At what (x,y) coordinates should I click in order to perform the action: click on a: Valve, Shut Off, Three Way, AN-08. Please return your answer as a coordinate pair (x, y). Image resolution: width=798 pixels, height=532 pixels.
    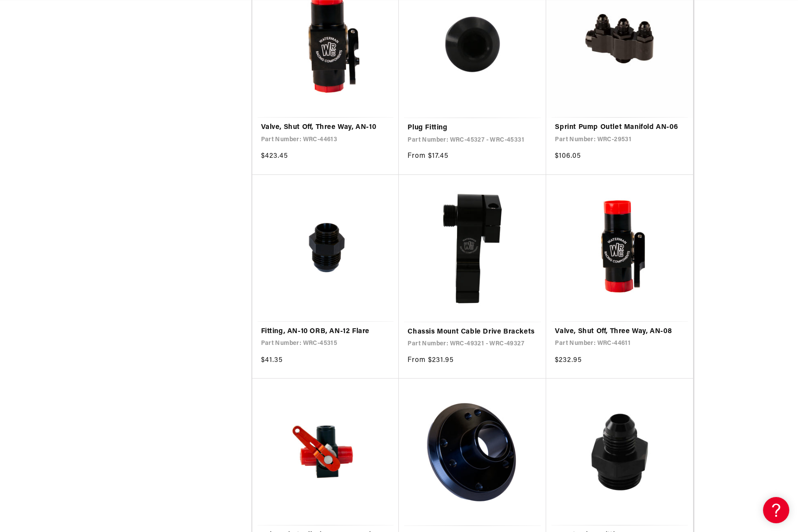
    Looking at the image, I should click on (619, 332).